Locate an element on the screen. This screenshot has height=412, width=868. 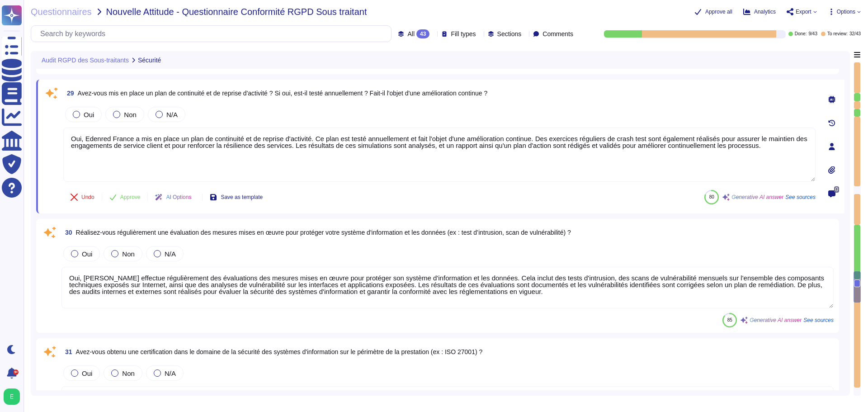
span: Approve all is located at coordinates (719, 12).